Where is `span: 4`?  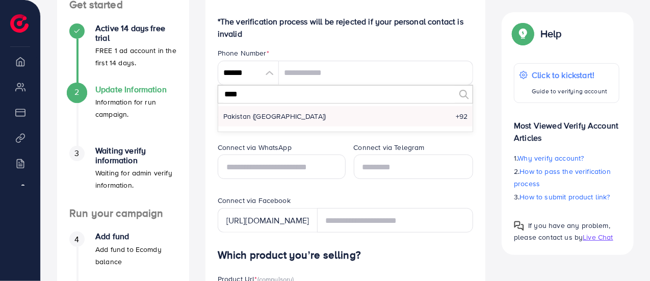 span: 4 is located at coordinates (77, 239).